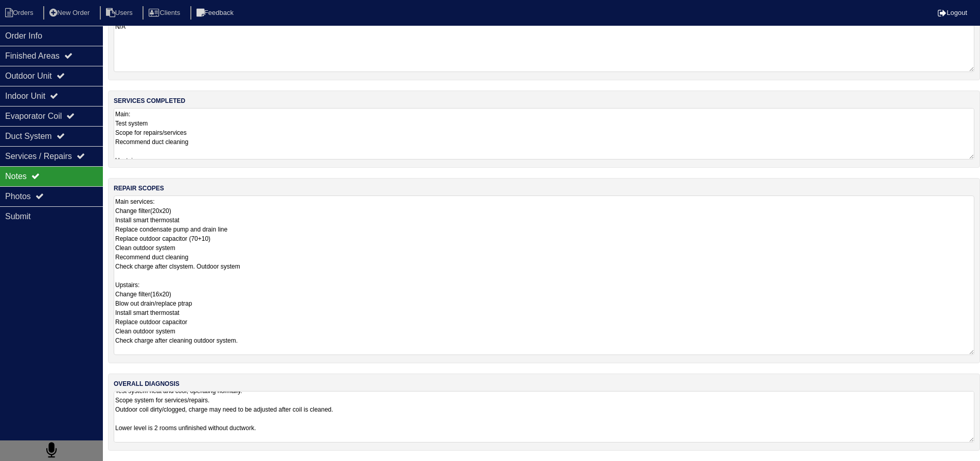 This screenshot has height=461, width=980. I want to click on a: Clients, so click(165, 13).